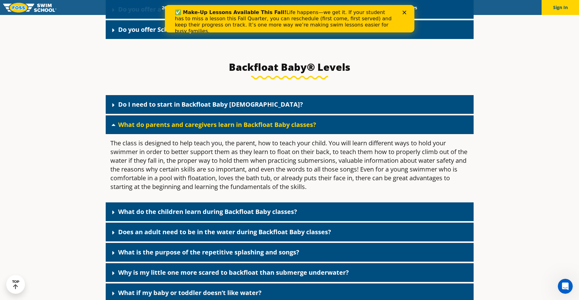 This screenshot has width=579, height=300. I want to click on a: Do you offer Scholarships?, so click(159, 29).